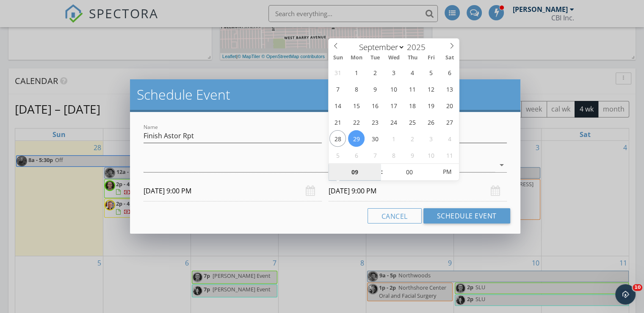 The height and width of the screenshot is (313, 644). I want to click on span: September 21, 2025, so click(337, 122).